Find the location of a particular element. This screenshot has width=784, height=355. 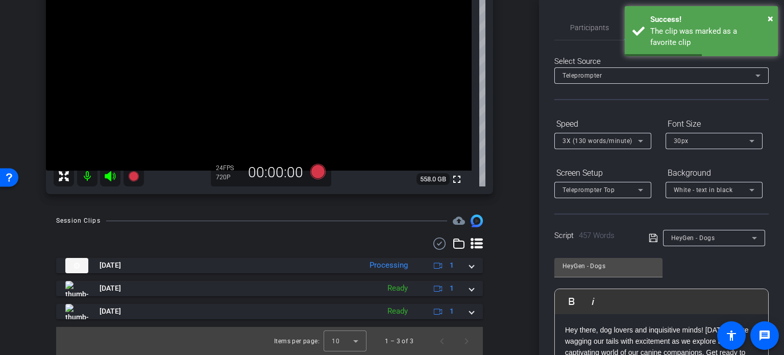

div: 00:00:00 is located at coordinates (276, 172).